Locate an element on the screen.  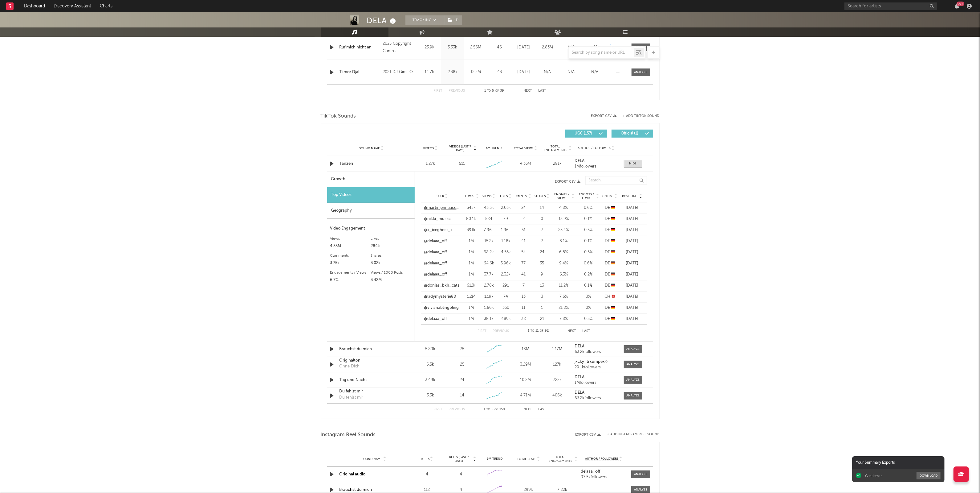
button: (1) is located at coordinates (453, 20).